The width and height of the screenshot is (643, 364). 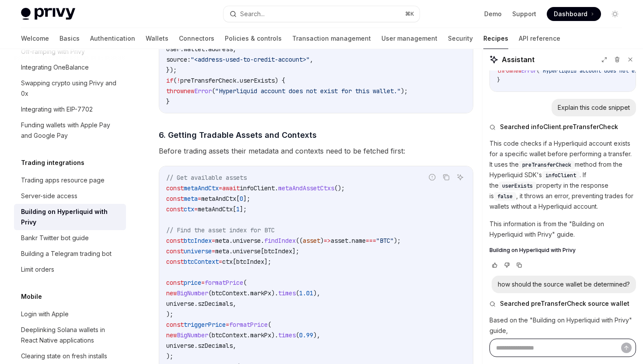 I want to click on span: "Hyperliquid account does not exist for this wallet.", so click(x=308, y=91).